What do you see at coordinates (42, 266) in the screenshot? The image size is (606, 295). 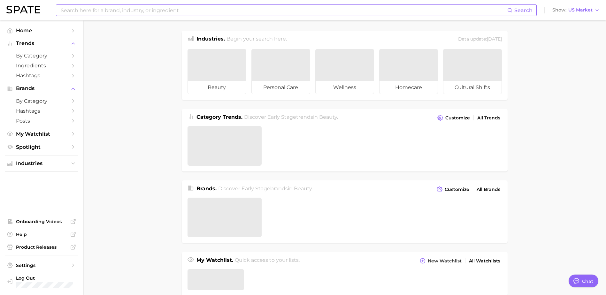 I see `a: Settings` at bounding box center [42, 266].